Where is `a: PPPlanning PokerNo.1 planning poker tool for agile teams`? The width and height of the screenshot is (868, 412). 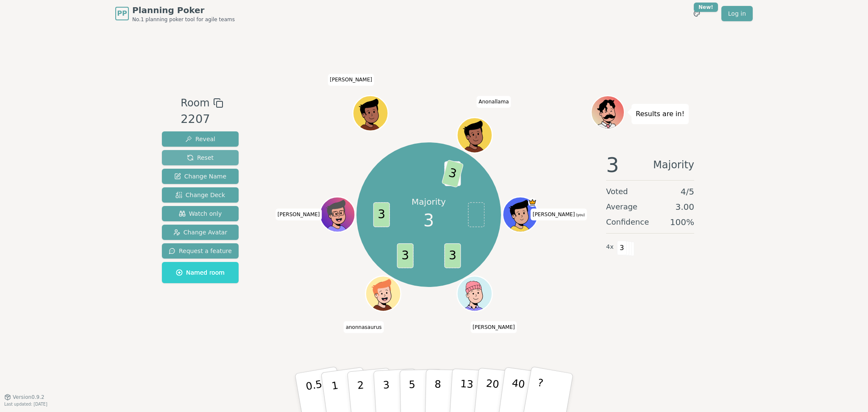
a: PPPlanning PokerNo.1 planning poker tool for agile teams is located at coordinates (175, 13).